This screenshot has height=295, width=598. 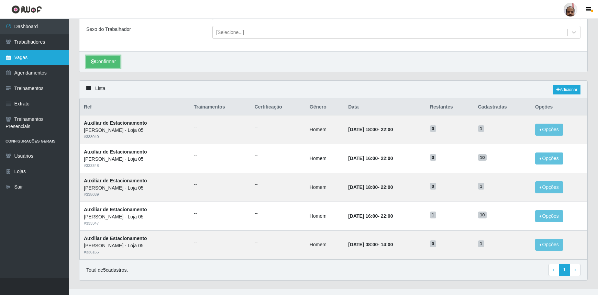 What do you see at coordinates (220, 107) in the screenshot?
I see `th: Trainamentos` at bounding box center [220, 107].